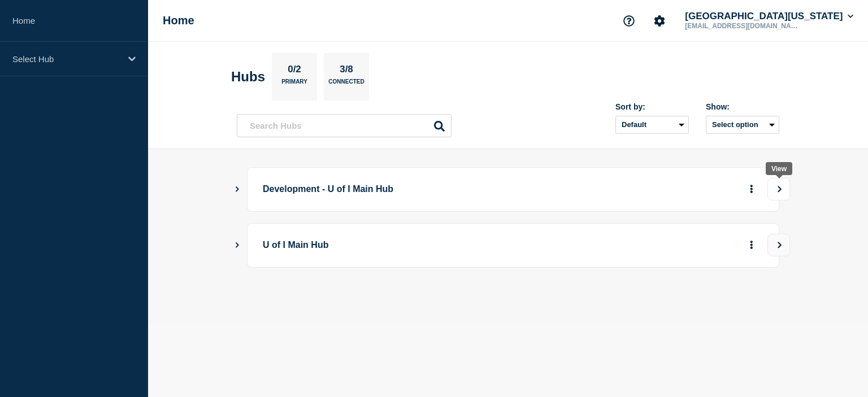  What do you see at coordinates (629, 21) in the screenshot?
I see `button: Support` at bounding box center [629, 21].